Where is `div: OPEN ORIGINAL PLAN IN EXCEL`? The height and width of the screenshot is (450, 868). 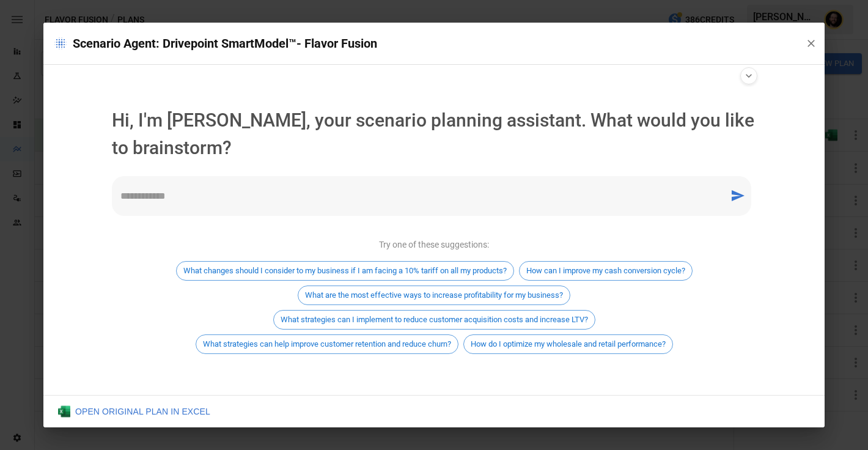 div: OPEN ORIGINAL PLAN IN EXCEL is located at coordinates (134, 411).